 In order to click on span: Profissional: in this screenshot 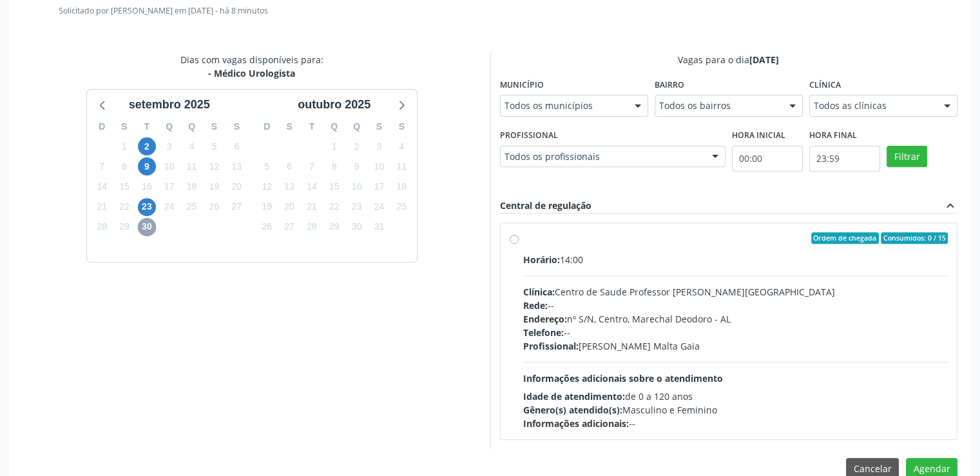, I will do `click(551, 346)`.